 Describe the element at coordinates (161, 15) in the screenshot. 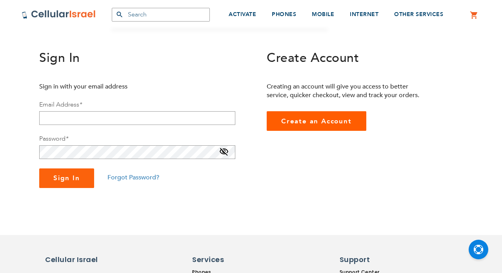

I see `input: Search` at that location.